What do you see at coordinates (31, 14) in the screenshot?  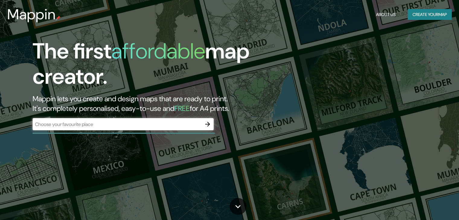 I see `h3: Mappin` at bounding box center [31, 14].